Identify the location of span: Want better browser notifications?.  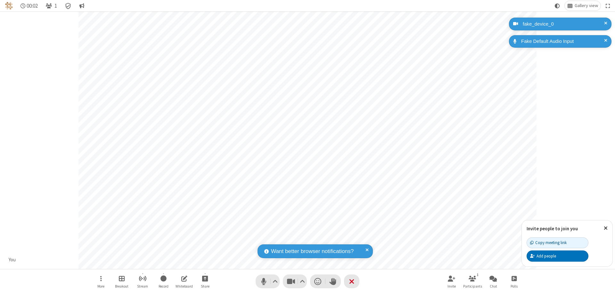
(312, 252).